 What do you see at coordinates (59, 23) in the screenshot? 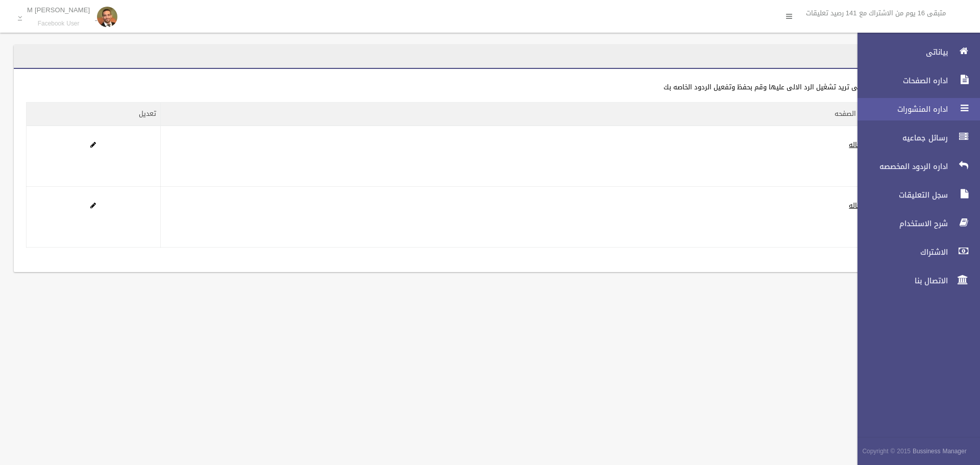
I see `small: Facebook User` at bounding box center [59, 23].